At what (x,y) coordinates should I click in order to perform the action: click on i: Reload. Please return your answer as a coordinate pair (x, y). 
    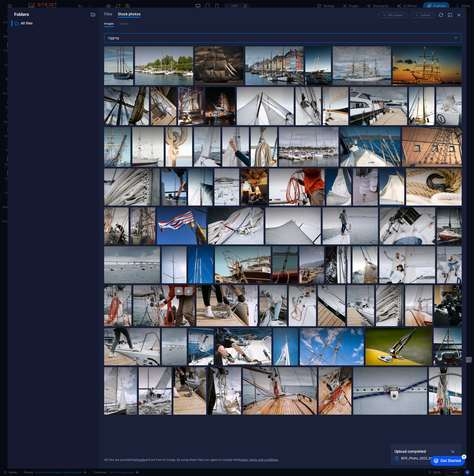
    Looking at the image, I should click on (441, 15).